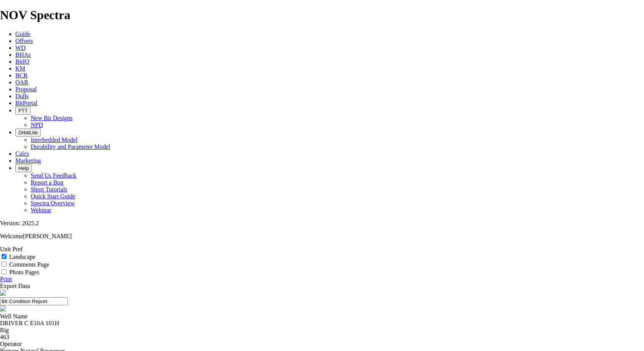 The width and height of the screenshot is (644, 351). I want to click on span: OrbitLite, so click(28, 132).